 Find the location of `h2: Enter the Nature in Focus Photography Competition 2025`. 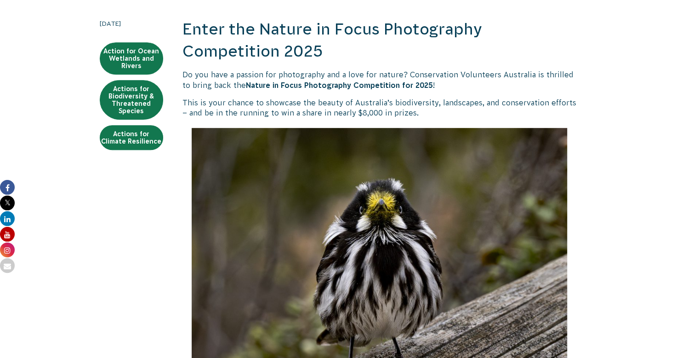

h2: Enter the Nature in Focus Photography Competition 2025 is located at coordinates (380, 40).